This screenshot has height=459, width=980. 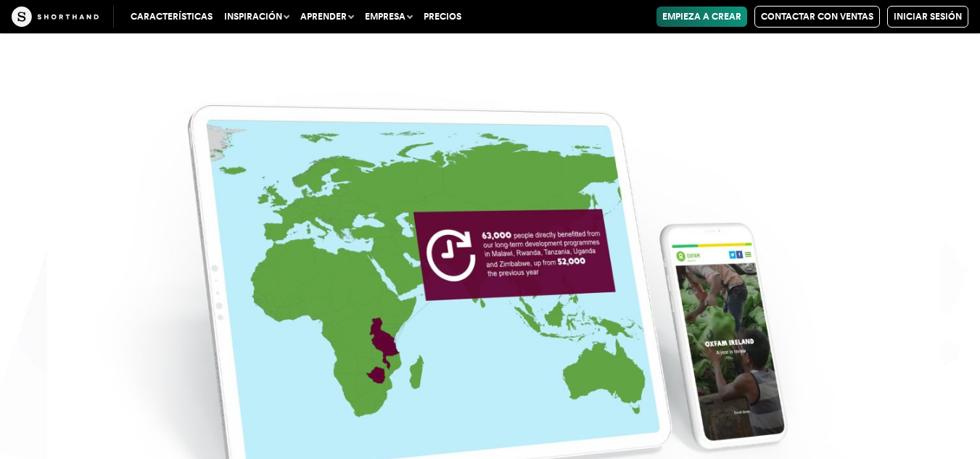 I want to click on font: Empresa, so click(x=385, y=16).